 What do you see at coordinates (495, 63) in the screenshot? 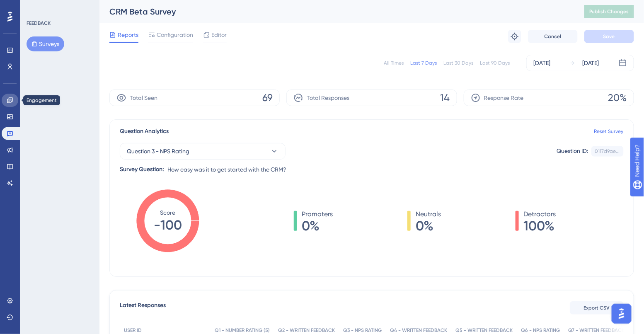
I see `div: Last 90 Days` at bounding box center [495, 63].